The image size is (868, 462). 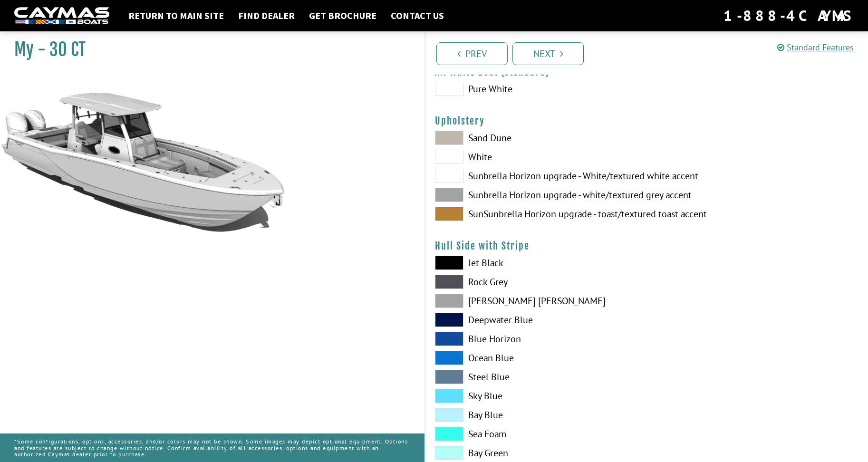 What do you see at coordinates (536, 358) in the screenshot?
I see `label: Ocean Blue` at bounding box center [536, 358].